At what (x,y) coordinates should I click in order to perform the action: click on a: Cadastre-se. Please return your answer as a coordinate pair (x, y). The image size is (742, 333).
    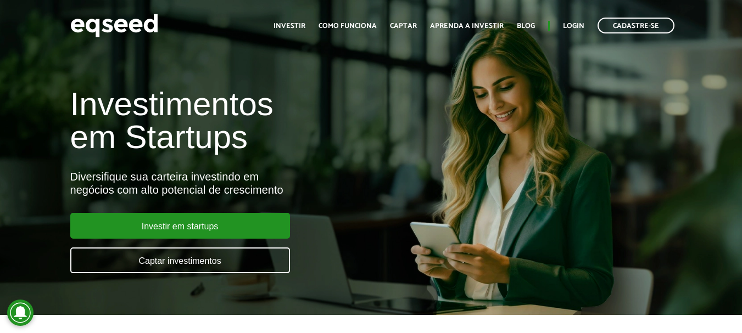
    Looking at the image, I should click on (636, 25).